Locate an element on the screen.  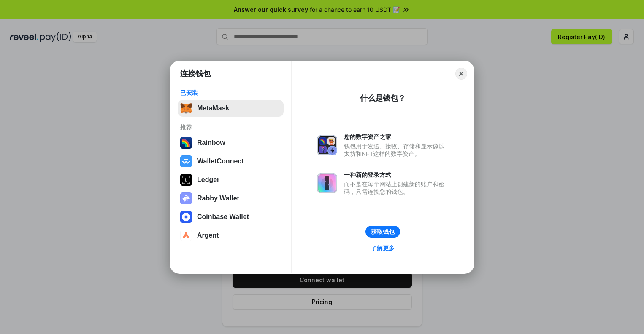
button: MetaMask is located at coordinates (231, 109).